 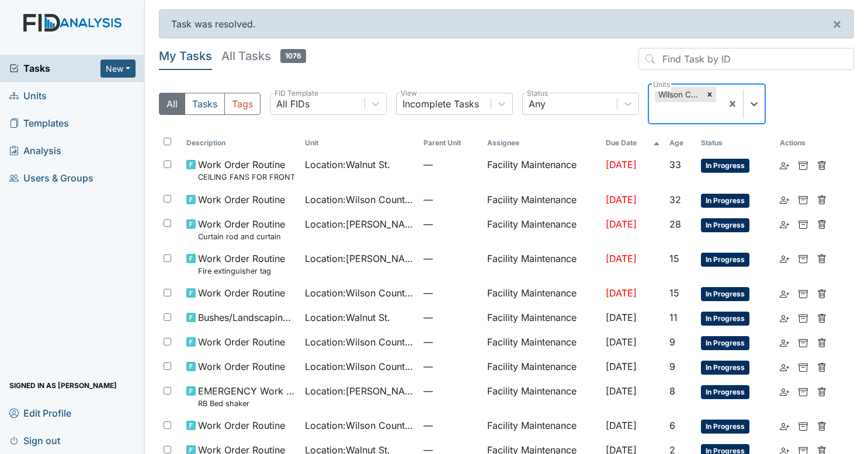 I want to click on span: Units, so click(x=28, y=95).